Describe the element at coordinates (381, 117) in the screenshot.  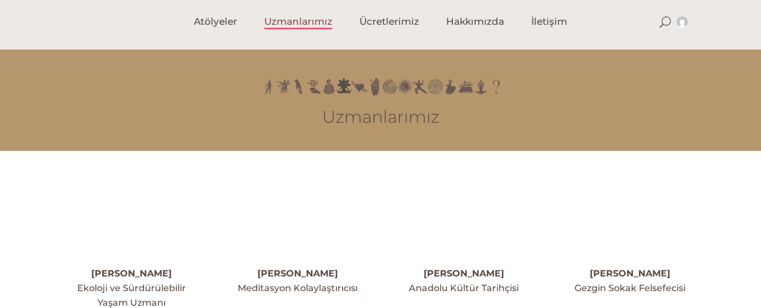
I see `h3: Uzmanlarımız` at that location.